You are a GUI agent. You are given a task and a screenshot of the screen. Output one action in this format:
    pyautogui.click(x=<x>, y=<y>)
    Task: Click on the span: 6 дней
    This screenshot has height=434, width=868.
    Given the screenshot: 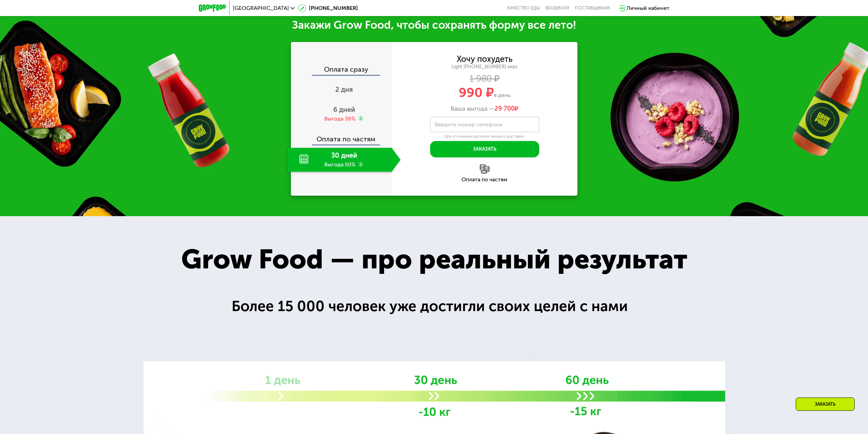 What is the action you would take?
    pyautogui.click(x=344, y=109)
    